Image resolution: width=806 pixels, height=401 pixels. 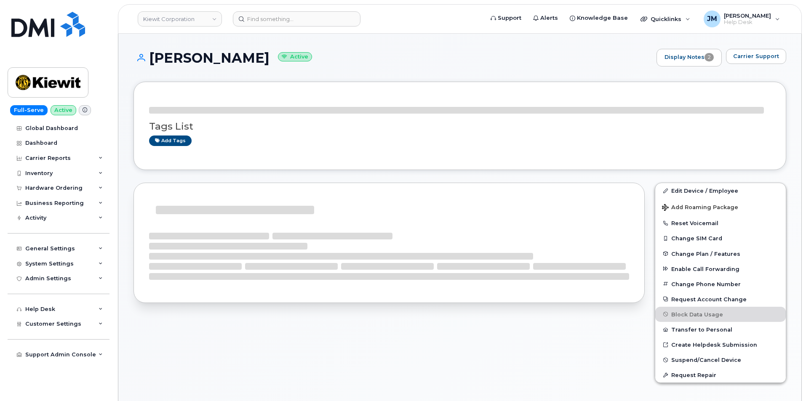 I want to click on button: Carrier Support, so click(x=756, y=56).